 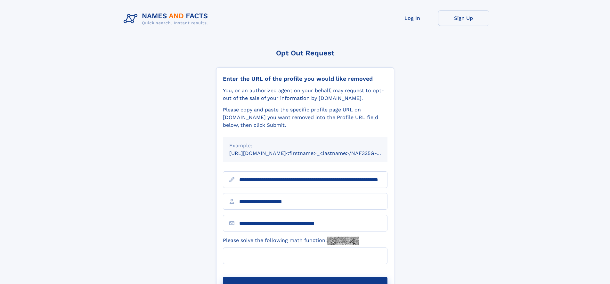 I want to click on img: Logo Names and Facts, so click(x=167, y=19).